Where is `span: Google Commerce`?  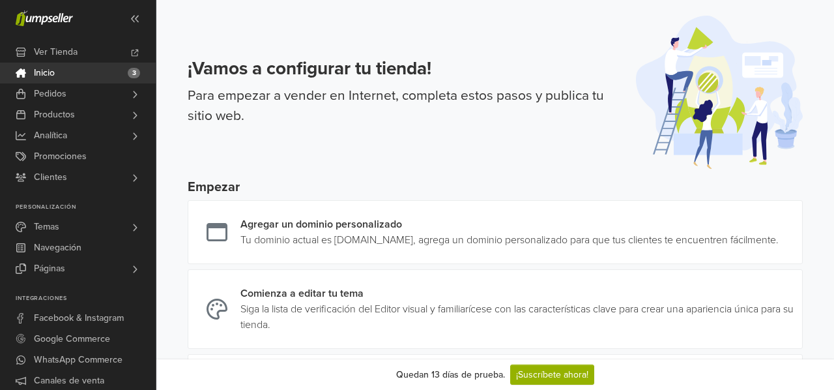 span: Google Commerce is located at coordinates (72, 339).